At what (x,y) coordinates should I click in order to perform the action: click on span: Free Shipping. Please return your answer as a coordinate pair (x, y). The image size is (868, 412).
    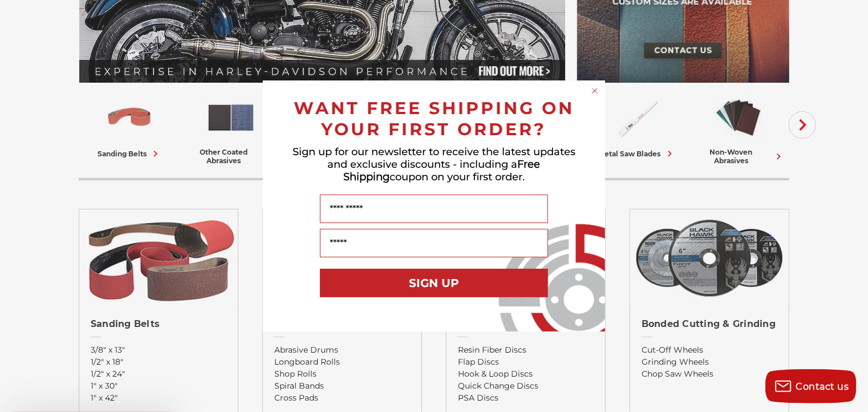
    Looking at the image, I should click on (442, 171).